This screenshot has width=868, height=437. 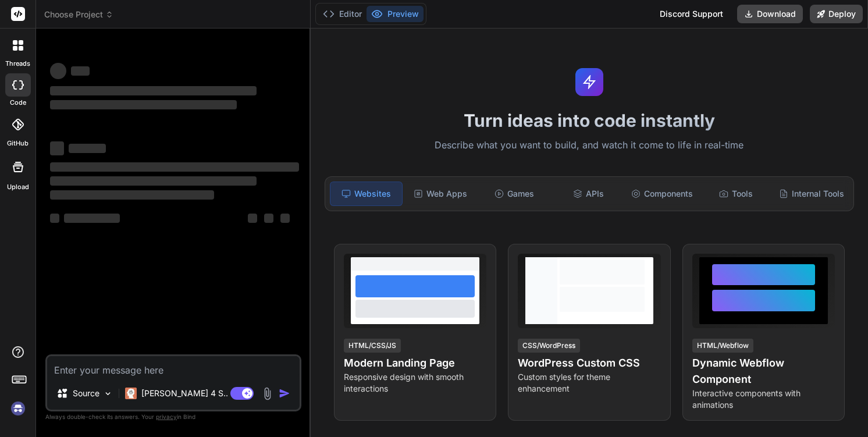 What do you see at coordinates (662, 194) in the screenshot?
I see `div: Components` at bounding box center [662, 194].